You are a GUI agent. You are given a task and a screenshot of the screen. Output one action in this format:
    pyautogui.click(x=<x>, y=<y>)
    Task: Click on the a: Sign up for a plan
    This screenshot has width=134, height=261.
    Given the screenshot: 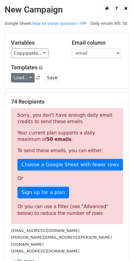 What is the action you would take?
    pyautogui.click(x=43, y=193)
    